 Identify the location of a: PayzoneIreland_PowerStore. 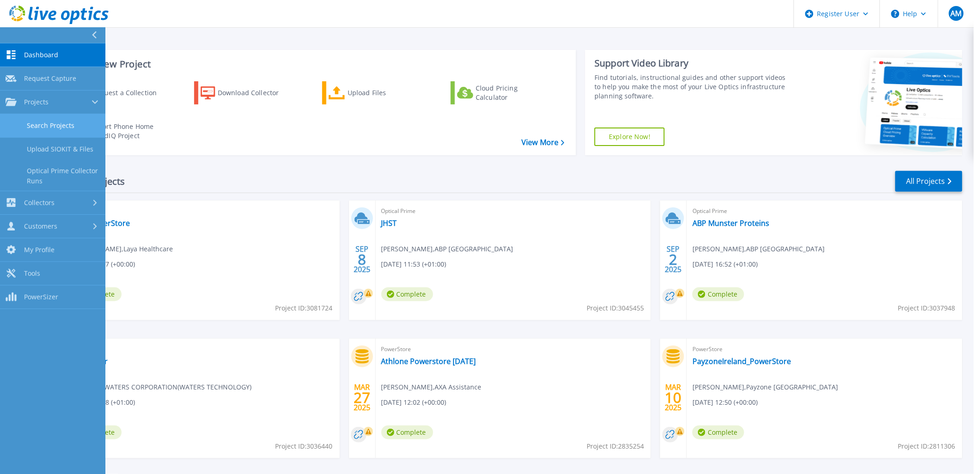
(741, 361).